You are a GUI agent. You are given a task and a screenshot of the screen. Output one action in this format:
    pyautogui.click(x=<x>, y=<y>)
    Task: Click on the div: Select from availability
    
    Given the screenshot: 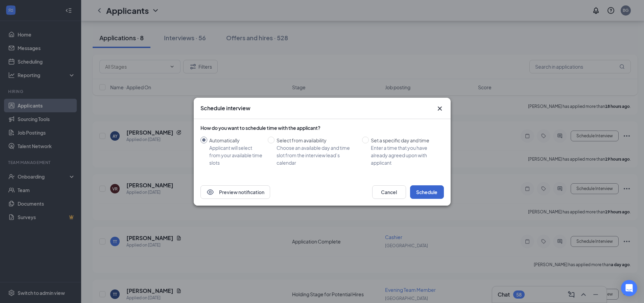 What is the action you would take?
    pyautogui.click(x=316, y=141)
    